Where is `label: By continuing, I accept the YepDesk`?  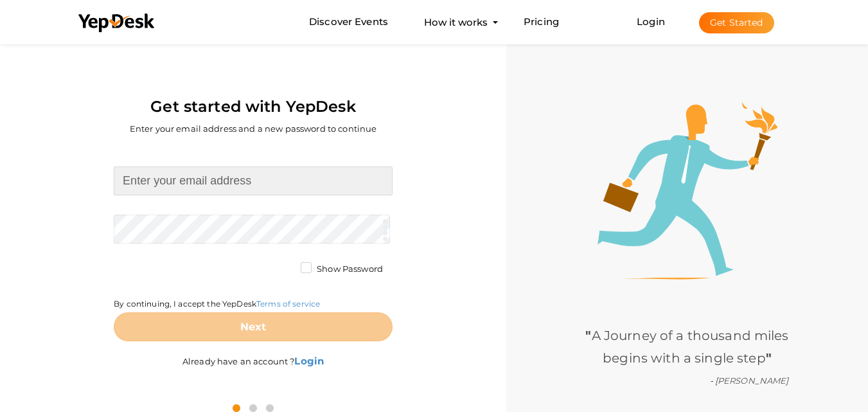 label: By continuing, I accept the YepDesk is located at coordinates (216, 303).